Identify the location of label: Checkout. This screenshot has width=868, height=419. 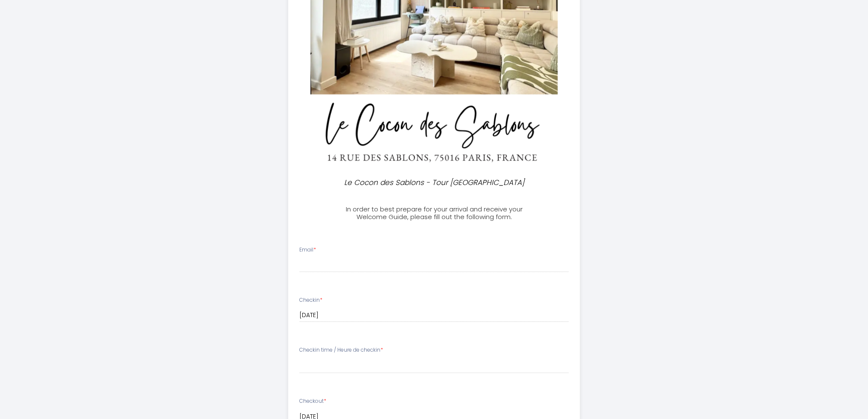
(313, 401).